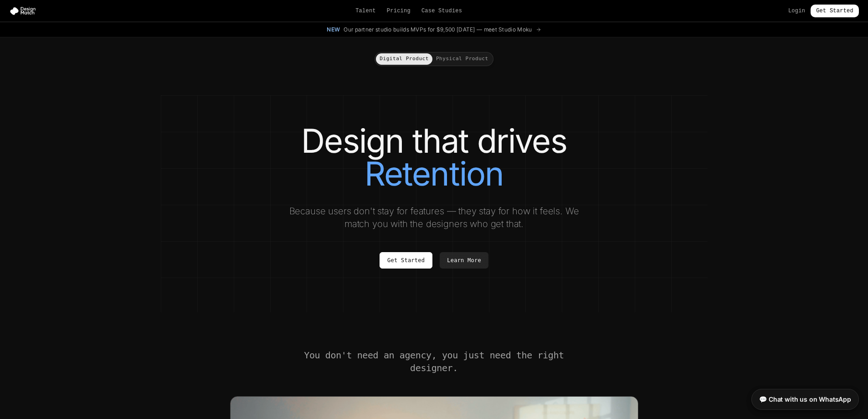  What do you see at coordinates (464, 260) in the screenshot?
I see `a: Learn More` at bounding box center [464, 260].